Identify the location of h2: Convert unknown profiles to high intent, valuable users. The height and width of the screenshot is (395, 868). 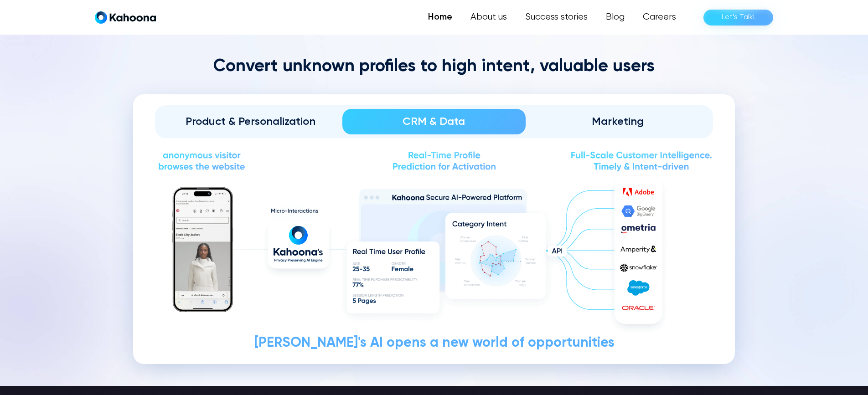
(434, 67).